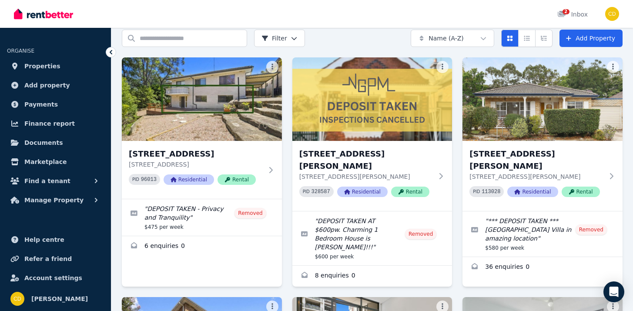  Describe the element at coordinates (55, 162) in the screenshot. I see `a: Marketplace` at that location.